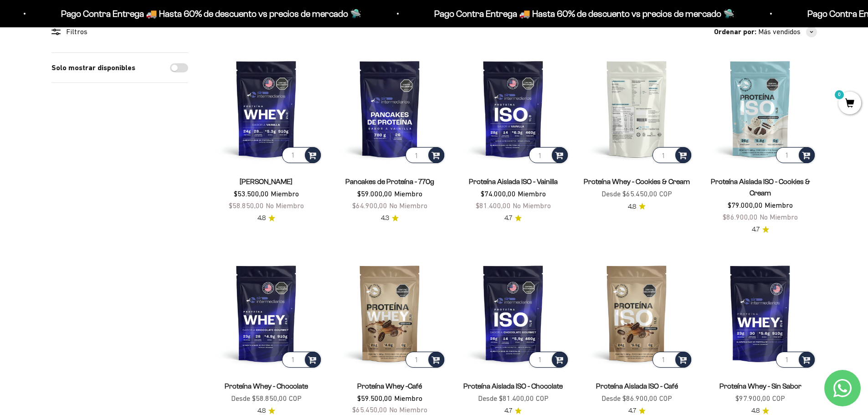  What do you see at coordinates (120, 32) in the screenshot?
I see `div: Filtros` at bounding box center [120, 32].